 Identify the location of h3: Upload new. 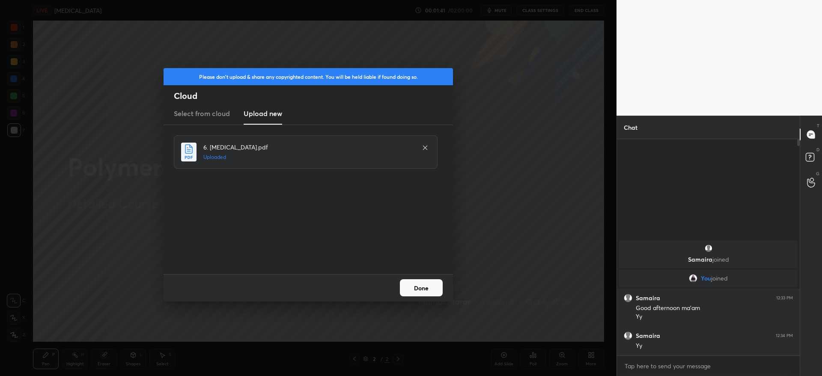
(263, 113).